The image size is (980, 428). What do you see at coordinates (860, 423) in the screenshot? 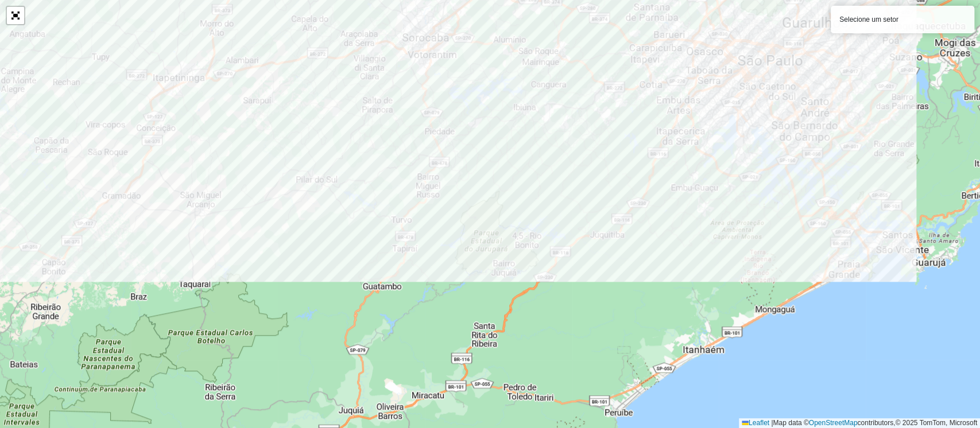
I see `div: Map data © contributors,© 2025 TomTom, Microsoft` at bounding box center [860, 423].